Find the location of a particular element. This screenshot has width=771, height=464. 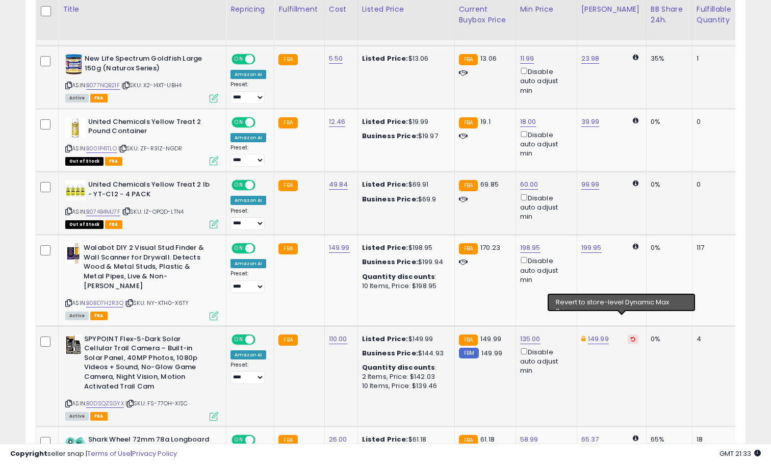

div: $149.99 is located at coordinates (404, 339).